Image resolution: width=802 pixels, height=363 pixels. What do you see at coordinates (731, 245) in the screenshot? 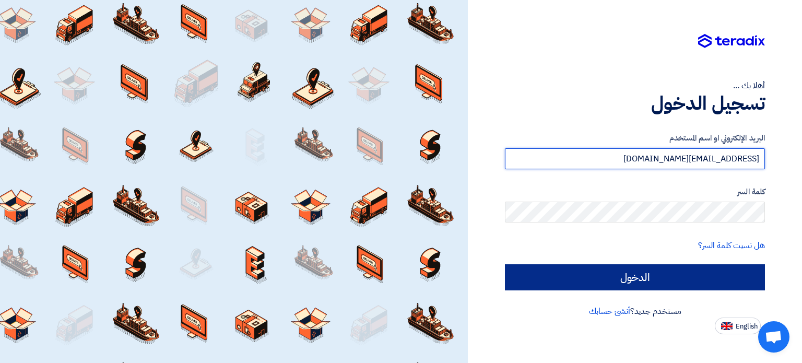
I see `a: هل نسيت كلمة السر؟` at bounding box center [731, 245].